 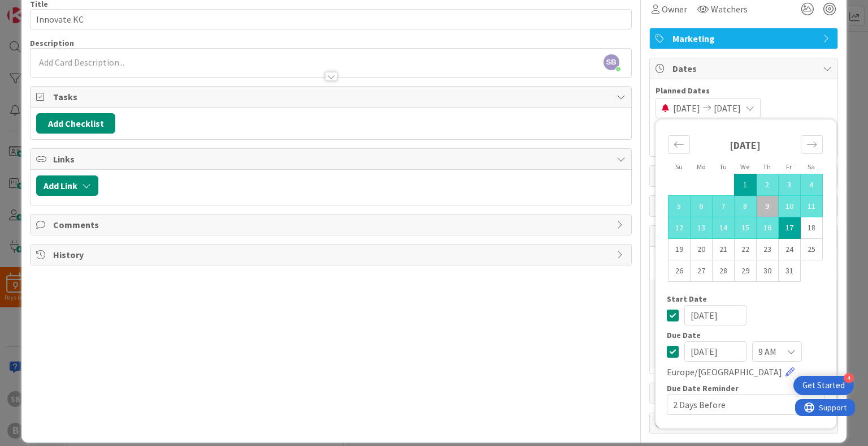 What do you see at coordinates (723, 271) in the screenshot?
I see `td: Choose Tuesday, 10/28/2025 12:00 PM as your check-in date. It’s available.` at bounding box center [723, 271].